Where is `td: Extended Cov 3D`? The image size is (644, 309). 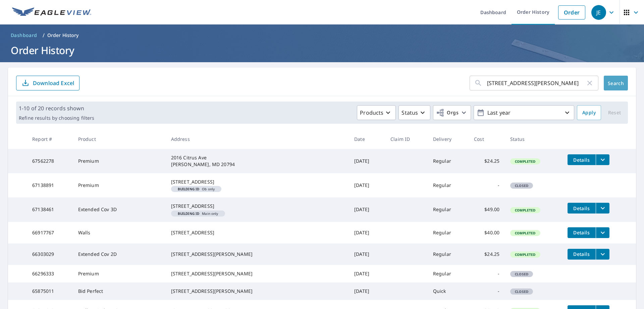
td: Extended Cov 3D is located at coordinates (119, 209).